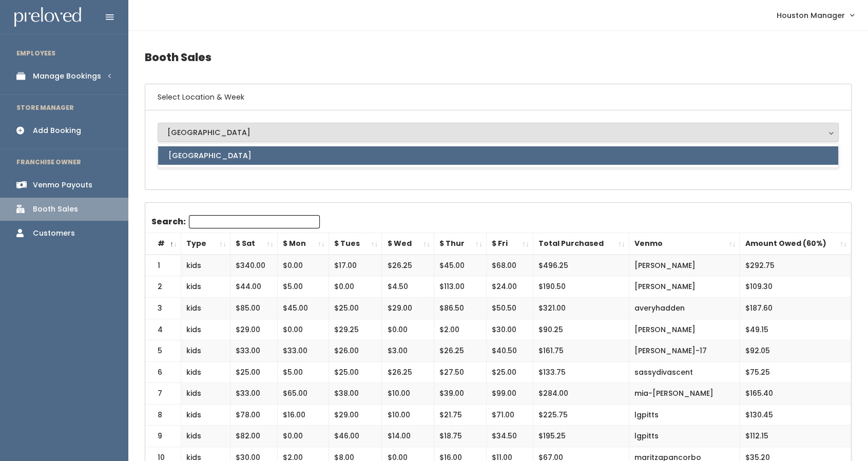 The height and width of the screenshot is (461, 868). What do you see at coordinates (684, 244) in the screenshot?
I see `th: Venmo: activate to sort column ascending` at bounding box center [684, 244].